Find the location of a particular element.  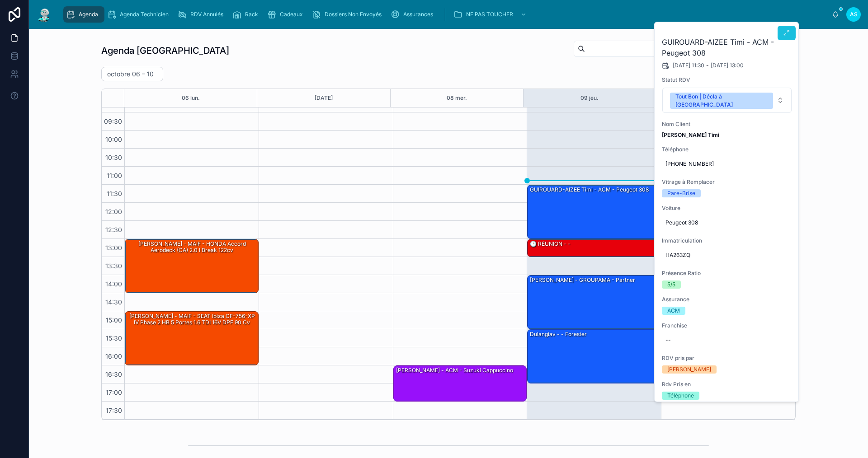

a: RDV Annulés is located at coordinates (202, 14).